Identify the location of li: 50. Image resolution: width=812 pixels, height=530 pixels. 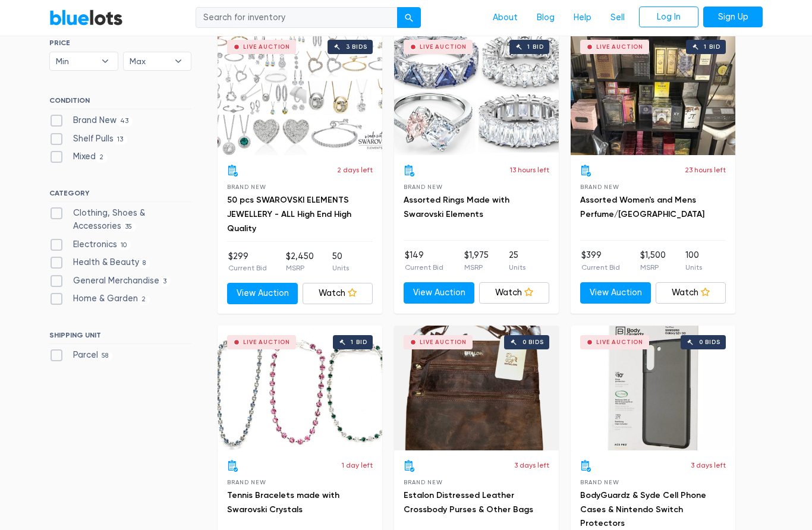
(341, 262).